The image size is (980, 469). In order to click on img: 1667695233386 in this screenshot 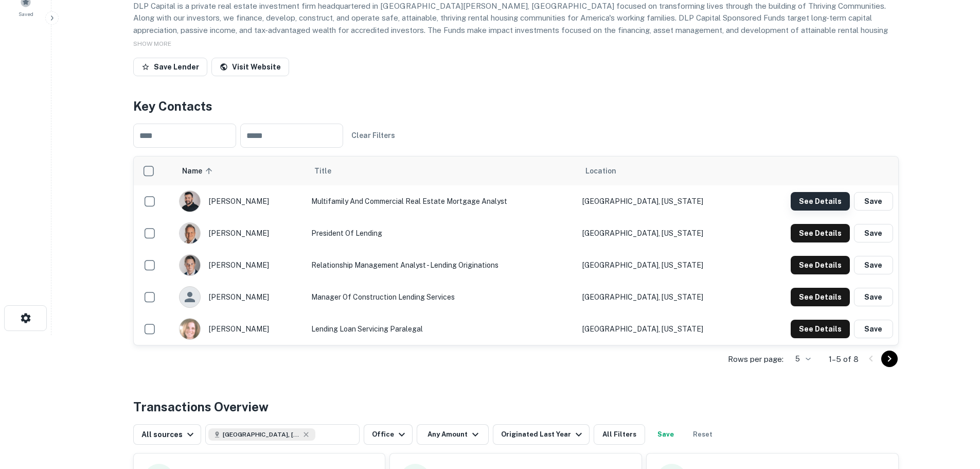, I will do `click(190, 329)`.